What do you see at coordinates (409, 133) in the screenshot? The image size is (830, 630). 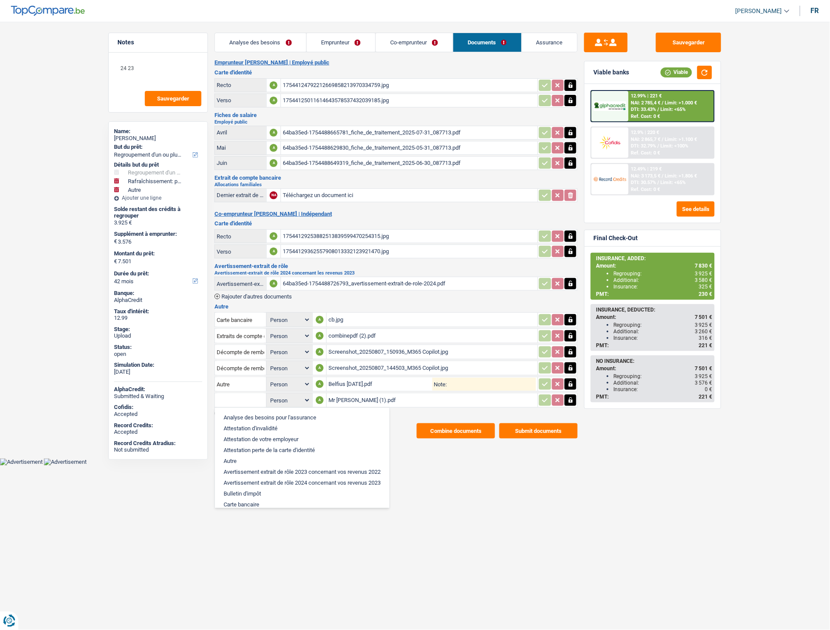 I see `div: 64ba35ed-1754488665781_fiche_de_traitement_2025-07-31_087713.pdf` at bounding box center [409, 133].